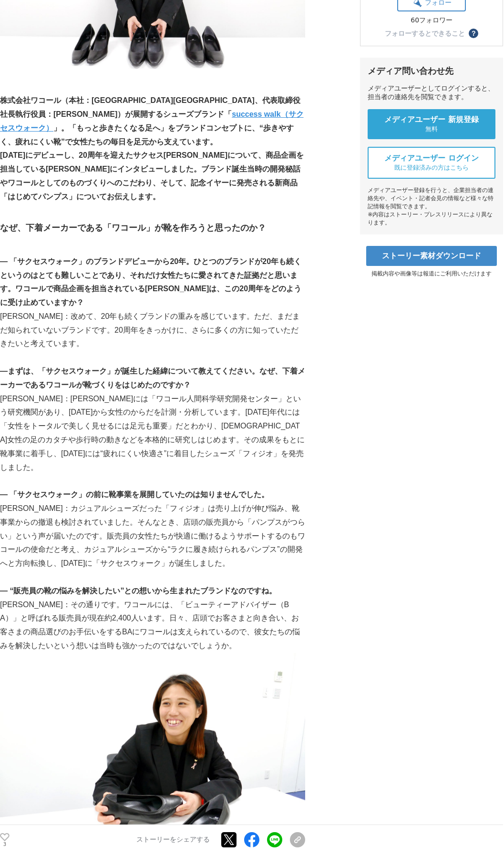 The width and height of the screenshot is (504, 855). What do you see at coordinates (431, 124) in the screenshot?
I see `a: メディアユーザー 新規登録 無料` at bounding box center [431, 124].